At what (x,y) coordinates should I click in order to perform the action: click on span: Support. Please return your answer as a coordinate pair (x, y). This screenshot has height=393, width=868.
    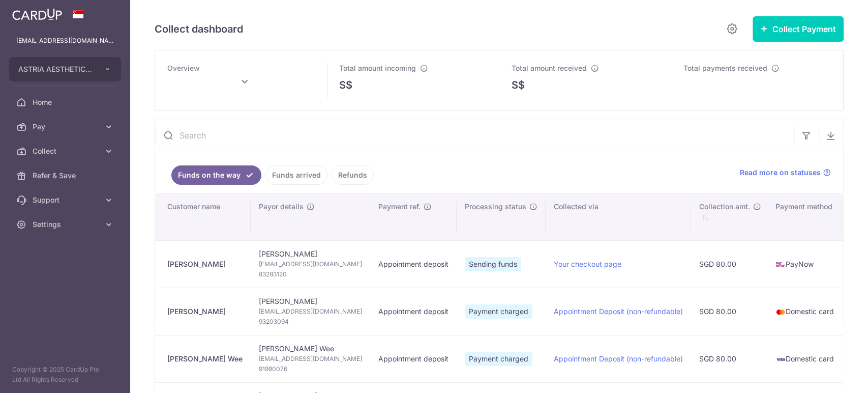
    Looking at the image, I should click on (66, 200).